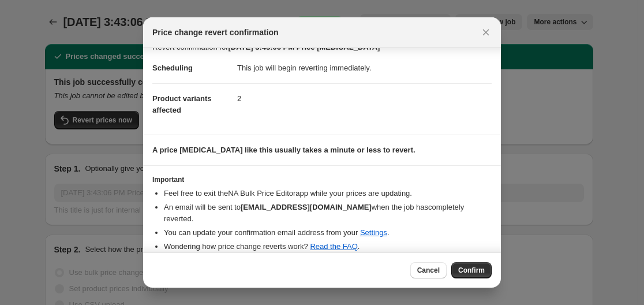 Image resolution: width=644 pixels, height=305 pixels. What do you see at coordinates (364, 98) in the screenshot?
I see `dd: 2` at bounding box center [364, 98].